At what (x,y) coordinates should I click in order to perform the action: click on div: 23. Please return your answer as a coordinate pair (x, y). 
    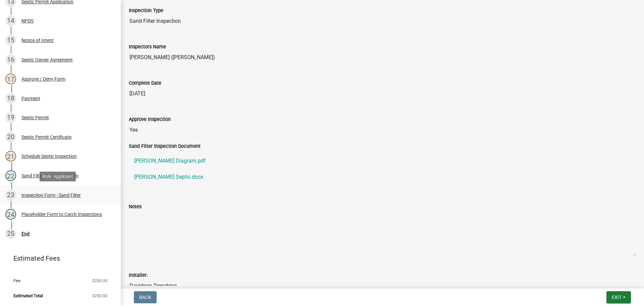
    Looking at the image, I should click on (11, 195).